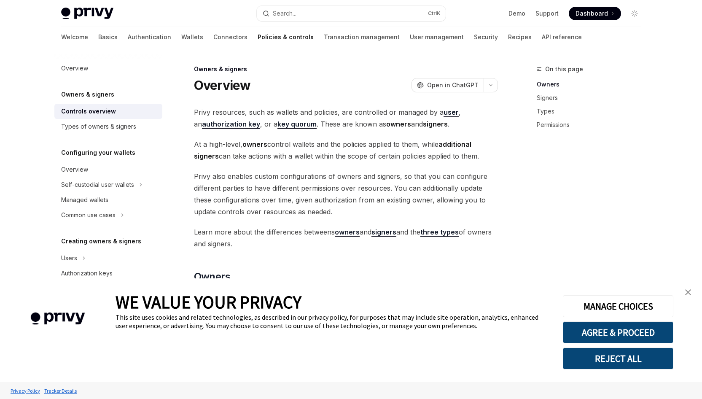 The image size is (702, 399). What do you see at coordinates (108, 215) in the screenshot?
I see `button: Toggle Common use cases section` at bounding box center [108, 215].